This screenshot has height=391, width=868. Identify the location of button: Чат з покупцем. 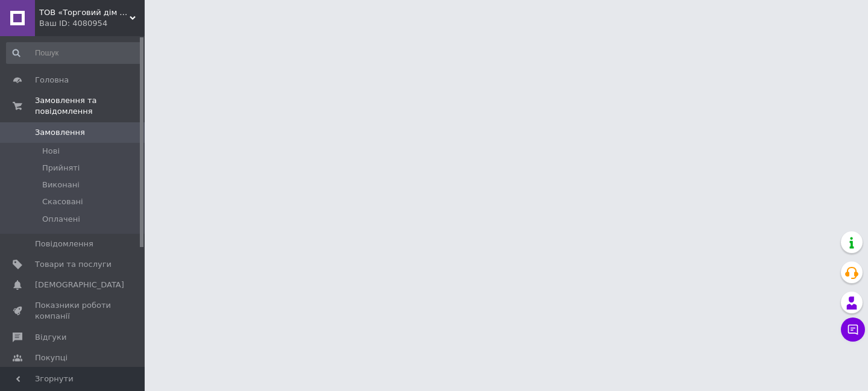
(853, 330).